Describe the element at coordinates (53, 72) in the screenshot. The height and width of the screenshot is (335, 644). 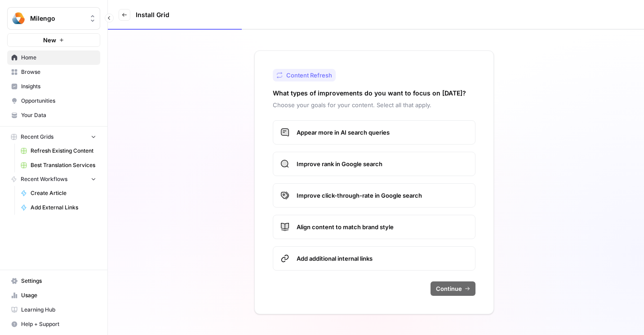
I see `a: Browse` at that location.